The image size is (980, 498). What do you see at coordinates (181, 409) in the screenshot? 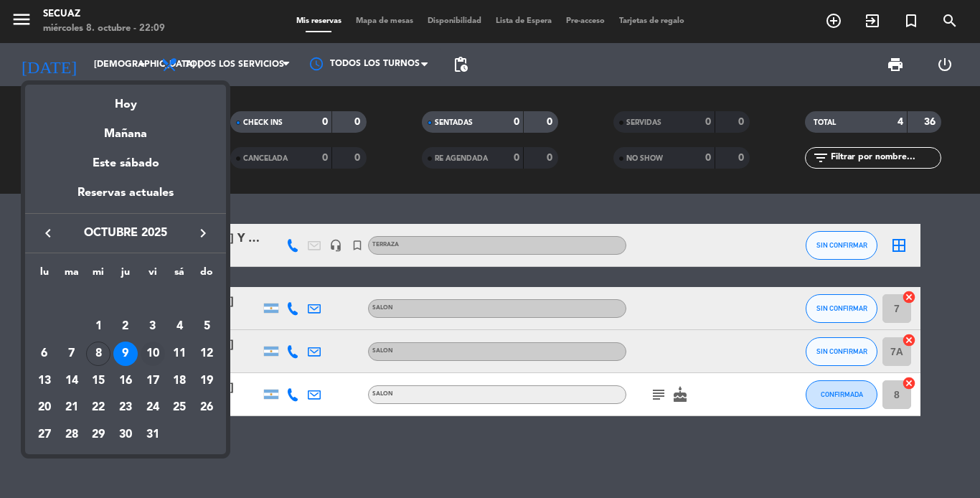
I see `td: 25 de octubre de 2025` at bounding box center [181, 409].